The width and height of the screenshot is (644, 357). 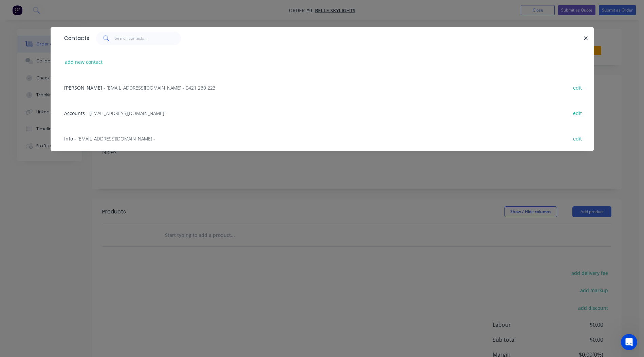 I want to click on input: Search contacts..., so click(x=147, y=38).